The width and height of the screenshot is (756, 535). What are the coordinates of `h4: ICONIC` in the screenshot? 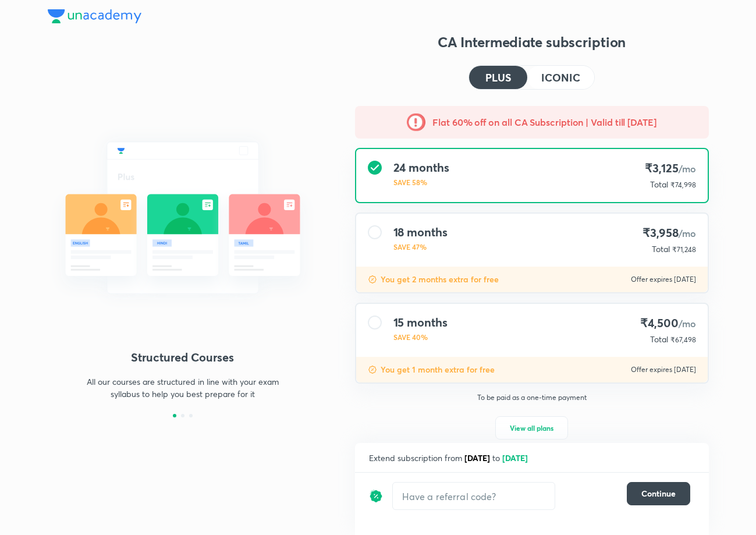 It's located at (560, 78).